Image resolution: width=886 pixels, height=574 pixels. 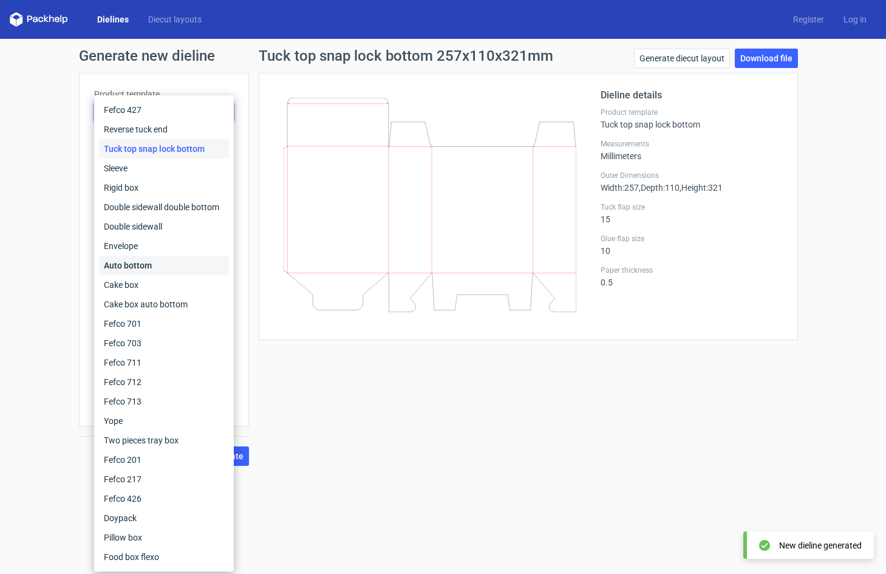 What do you see at coordinates (164, 518) in the screenshot?
I see `div: Doypack` at bounding box center [164, 518].